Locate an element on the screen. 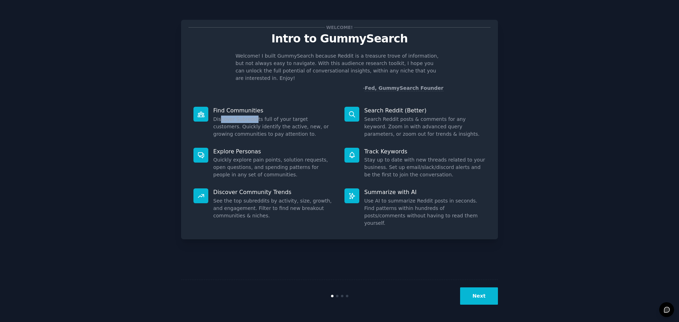 This screenshot has width=679, height=322. dd: Search Reddit posts & comments for any keyword. Zoom in with advanced query parameters, or zoom o... is located at coordinates (425, 127).